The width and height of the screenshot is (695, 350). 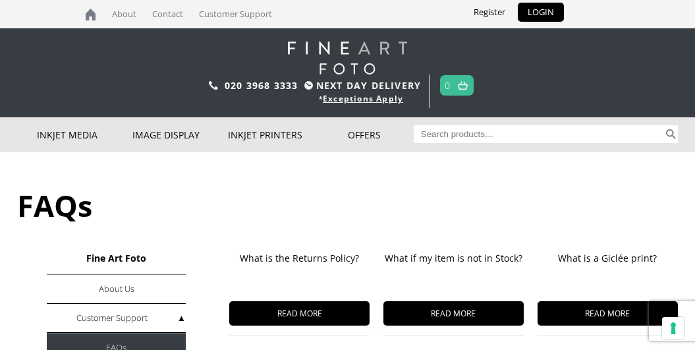 I want to click on img: basket.svg, so click(x=462, y=85).